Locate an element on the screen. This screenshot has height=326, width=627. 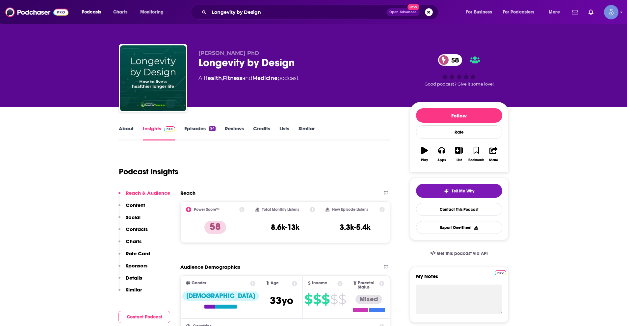
img: tell me why sparkle is located at coordinates (446, 191).